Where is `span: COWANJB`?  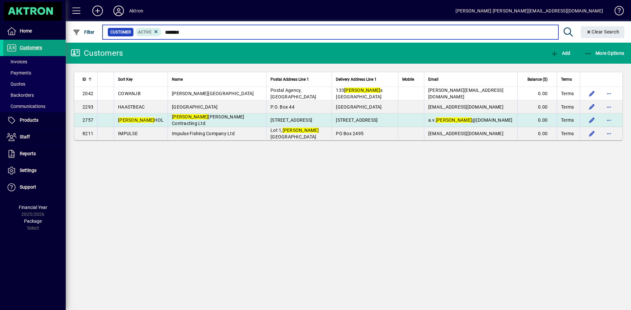 span: COWANJB is located at coordinates (129, 94).